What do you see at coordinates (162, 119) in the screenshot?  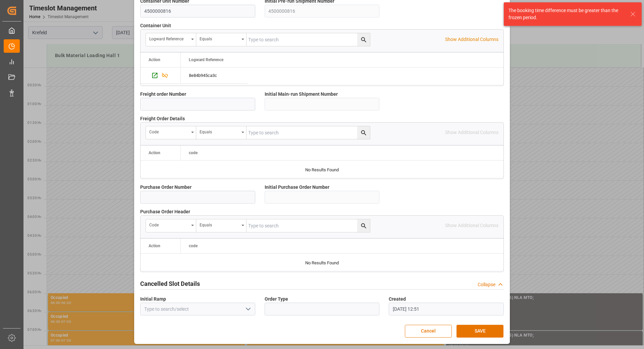 I see `span: Freight Order Details` at bounding box center [162, 119].